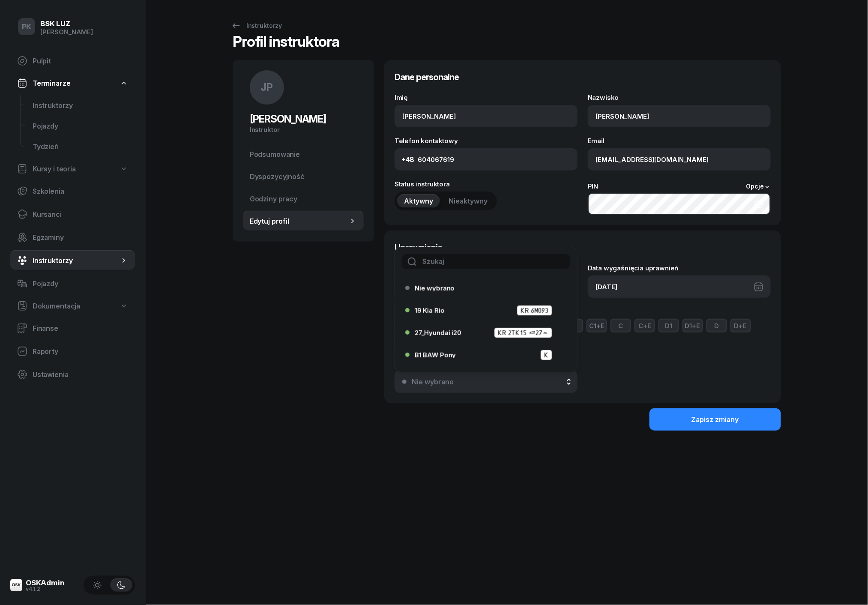  Describe the element at coordinates (303, 130) in the screenshot. I see `div: Instruktor` at that location.